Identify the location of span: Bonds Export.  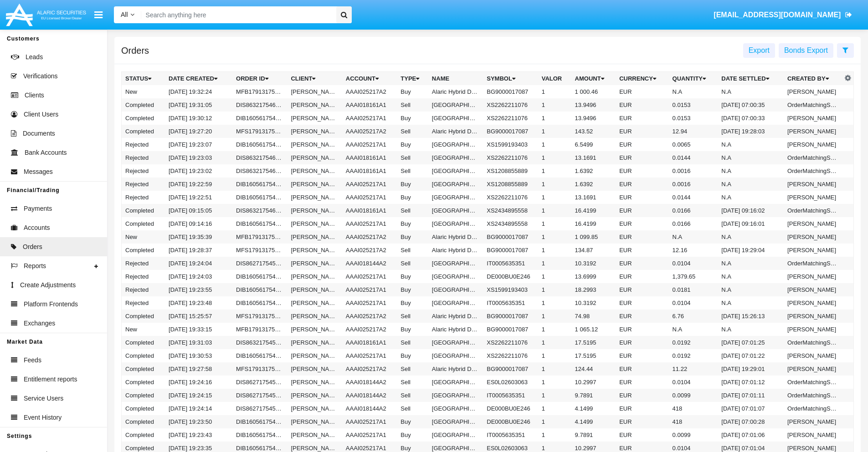
(805, 50).